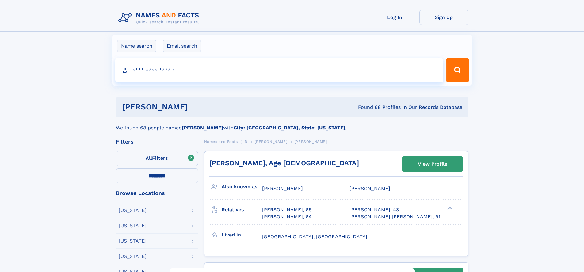 This screenshot has height=272, width=584. I want to click on div: We found 68 people named with ., so click(292, 124).